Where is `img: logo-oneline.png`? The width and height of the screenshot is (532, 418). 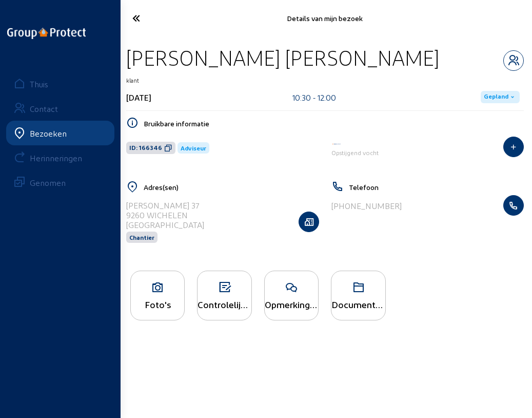
img: logo-oneline.png is located at coordinates (46, 33).